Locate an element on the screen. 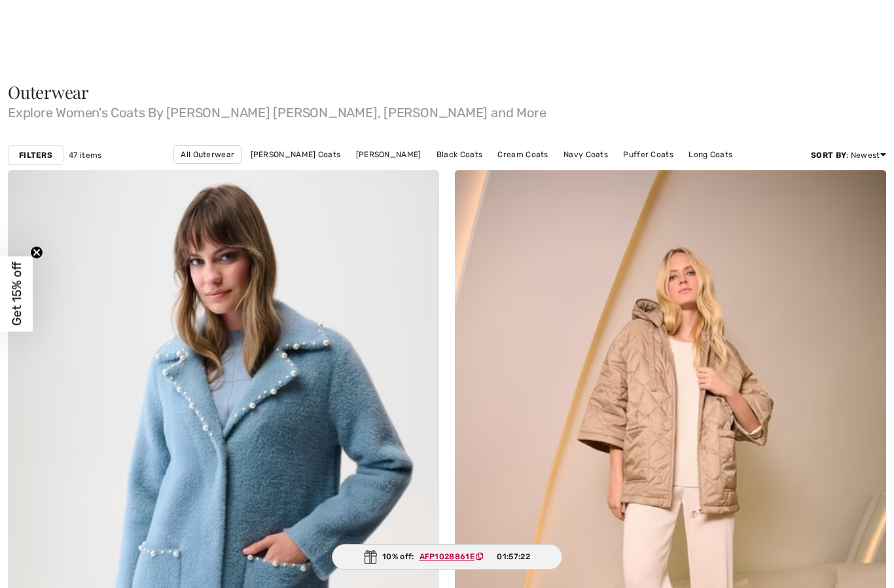 The height and width of the screenshot is (588, 894). a: Cream Coats is located at coordinates (522, 154).